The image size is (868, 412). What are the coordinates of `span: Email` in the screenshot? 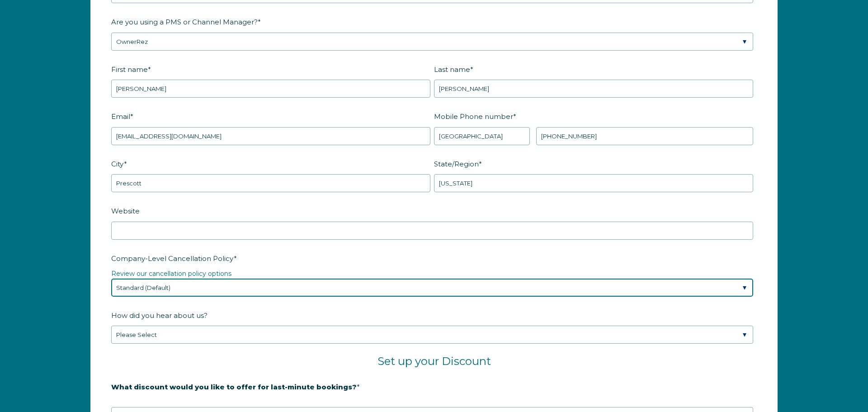 It's located at (121, 116).